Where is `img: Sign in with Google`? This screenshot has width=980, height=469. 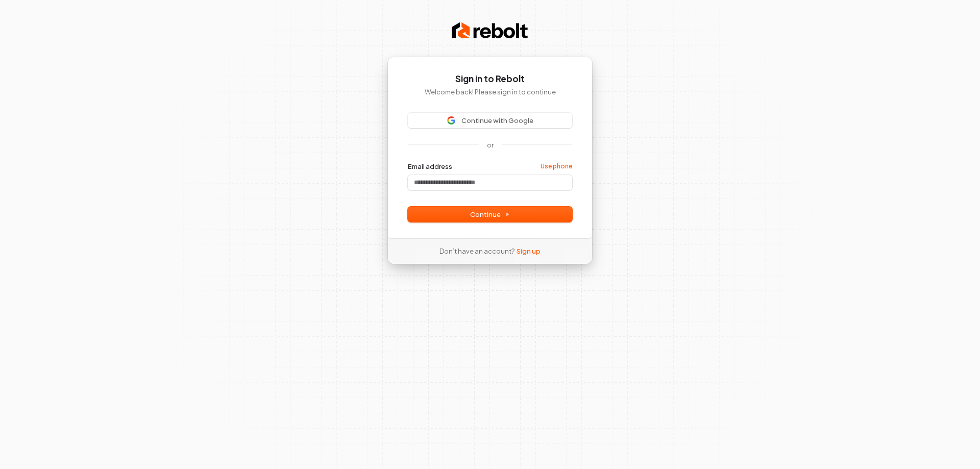 img: Sign in with Google is located at coordinates (452, 120).